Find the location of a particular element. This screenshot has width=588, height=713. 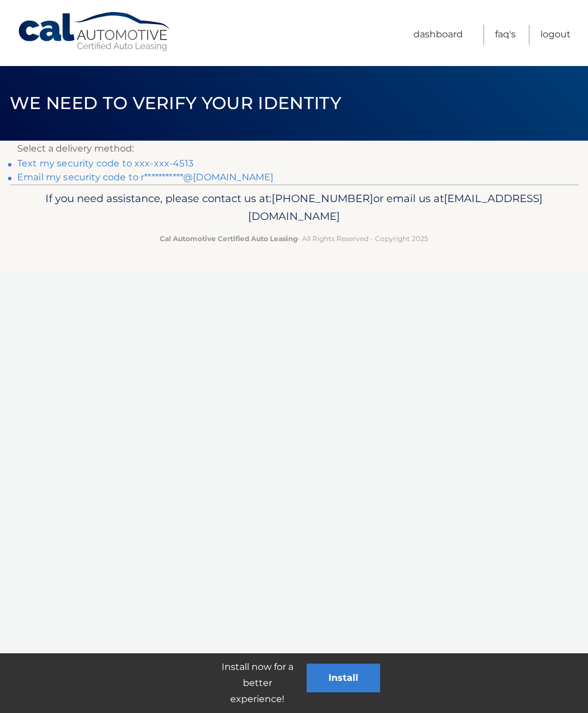

p: Install now for a better experience! is located at coordinates (258, 684).